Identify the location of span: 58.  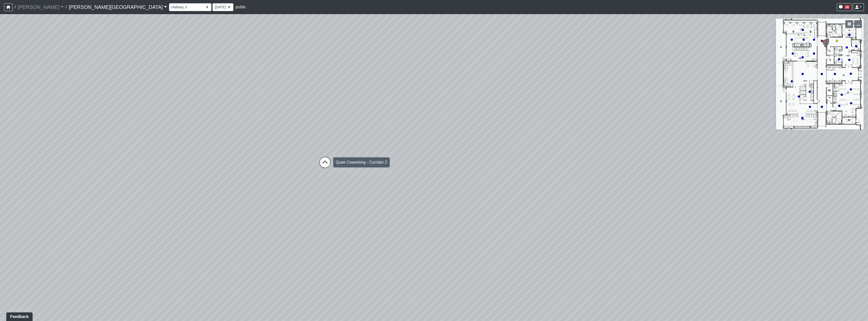
(847, 7).